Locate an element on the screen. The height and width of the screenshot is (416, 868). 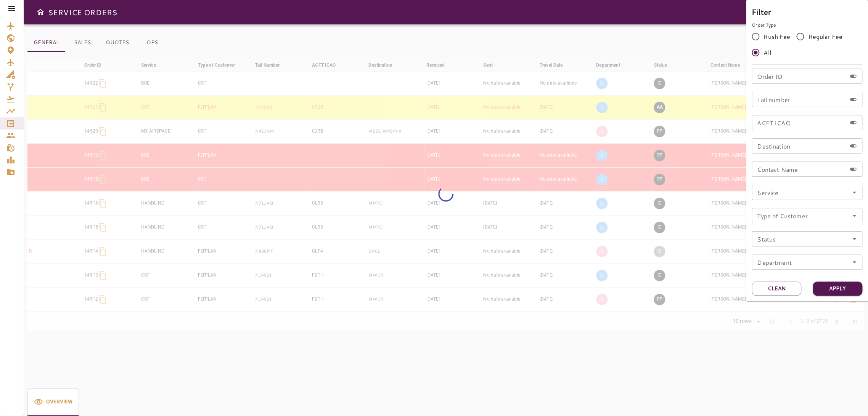
h6: Filter is located at coordinates (807, 12).